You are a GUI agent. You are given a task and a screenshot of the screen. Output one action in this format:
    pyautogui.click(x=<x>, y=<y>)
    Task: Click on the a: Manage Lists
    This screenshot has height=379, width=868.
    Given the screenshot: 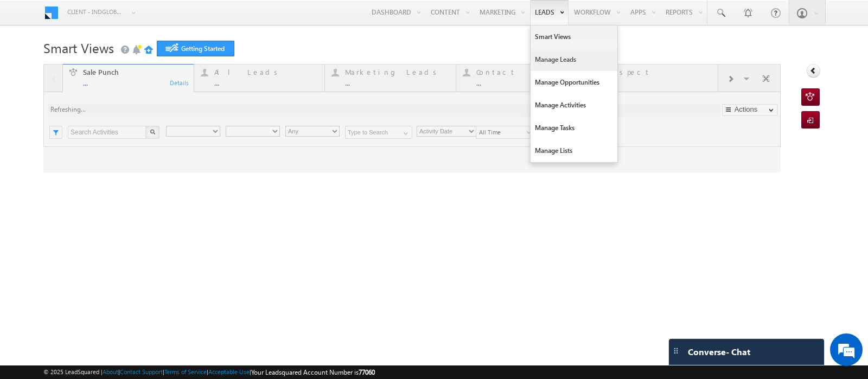 What is the action you would take?
    pyautogui.click(x=574, y=151)
    